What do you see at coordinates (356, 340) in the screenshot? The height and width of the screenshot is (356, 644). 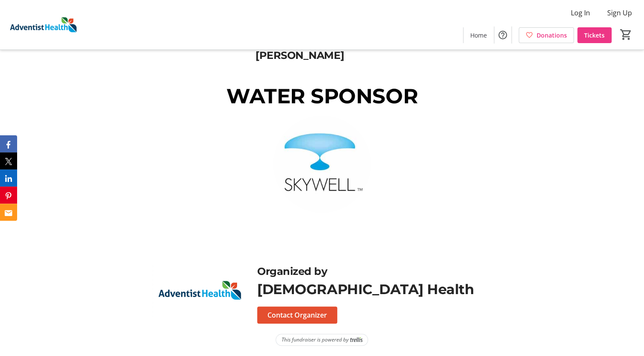 I see `img: Trellis Logo` at bounding box center [356, 340].